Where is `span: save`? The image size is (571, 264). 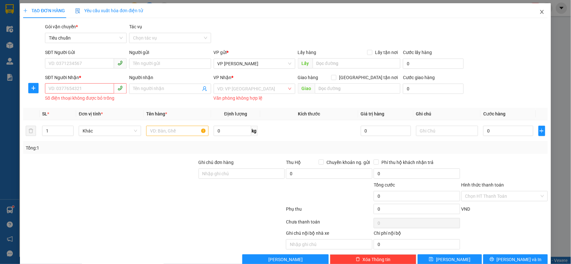 span: save is located at coordinates (431, 259).